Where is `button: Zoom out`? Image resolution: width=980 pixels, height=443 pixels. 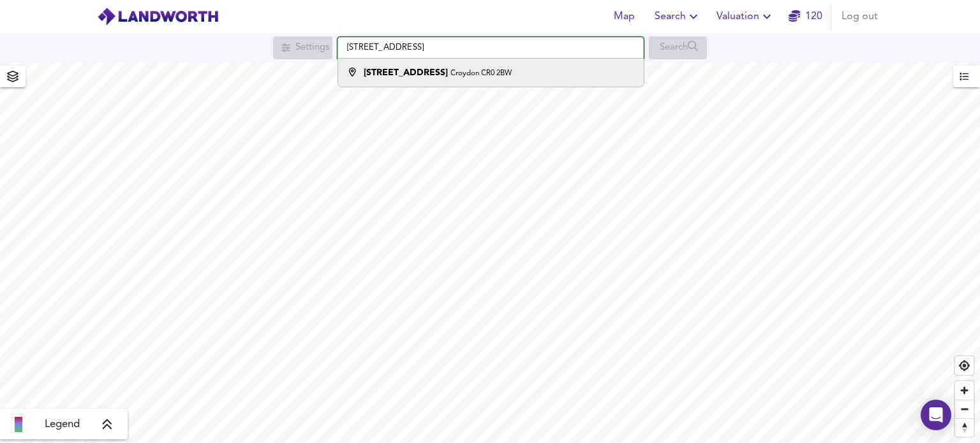 button: Zoom out is located at coordinates (964, 409).